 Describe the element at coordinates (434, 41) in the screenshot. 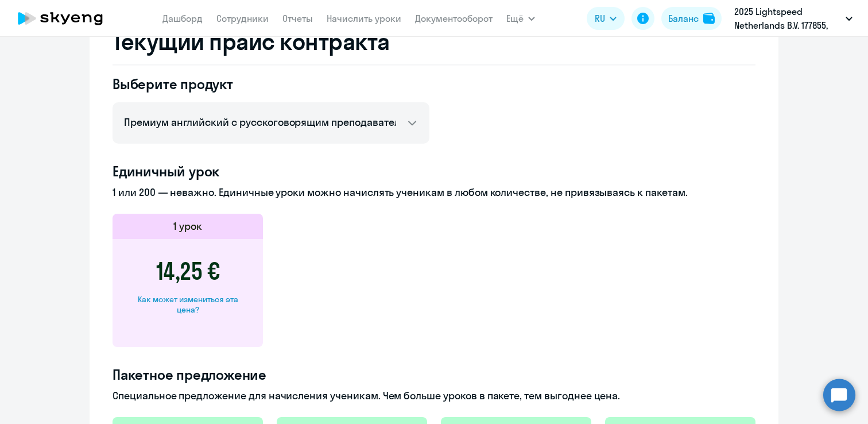

I see `h2: Текущий прайс контракта` at that location.